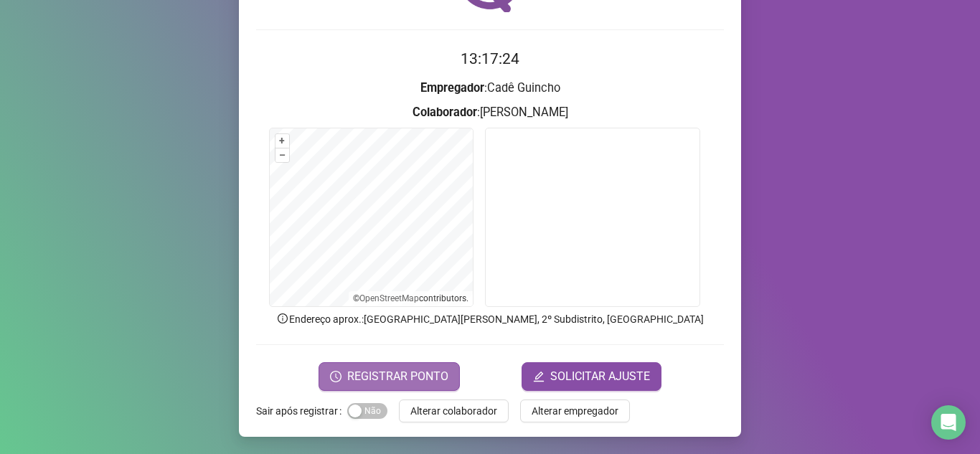 The height and width of the screenshot is (454, 980). What do you see at coordinates (335, 376) in the screenshot?
I see `span: clock-circle` at bounding box center [335, 376].